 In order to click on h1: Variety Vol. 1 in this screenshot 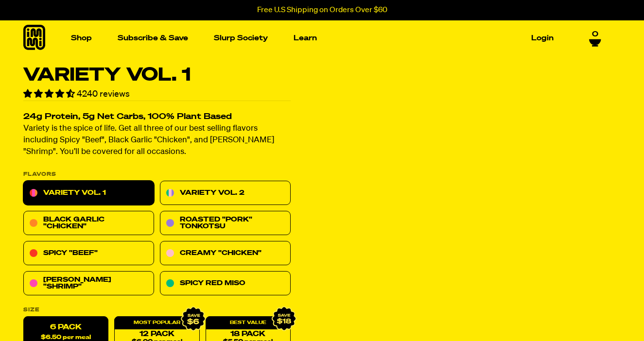, I will do `click(157, 75)`.